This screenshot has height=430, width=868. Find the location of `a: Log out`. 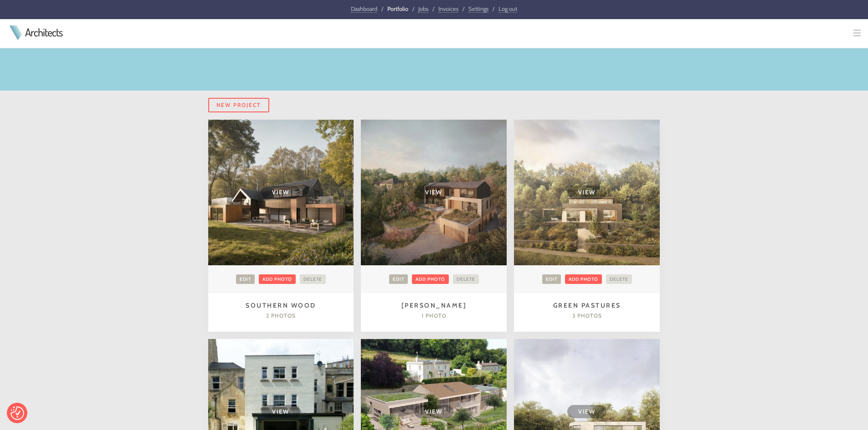

a: Log out is located at coordinates (507, 9).